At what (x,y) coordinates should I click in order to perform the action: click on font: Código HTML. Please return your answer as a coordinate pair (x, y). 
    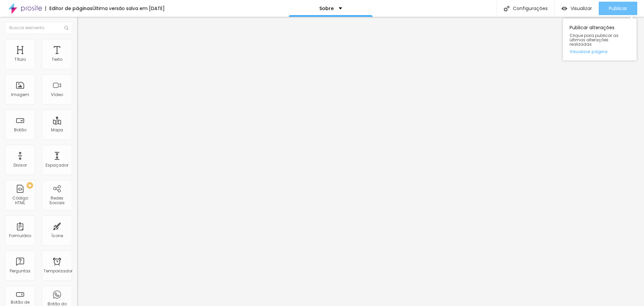
    Looking at the image, I should click on (20, 200).